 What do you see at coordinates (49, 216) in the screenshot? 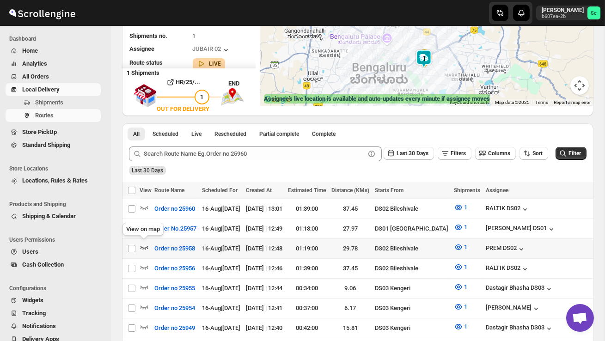
I see `span: Shipping & Calendar` at bounding box center [49, 216].